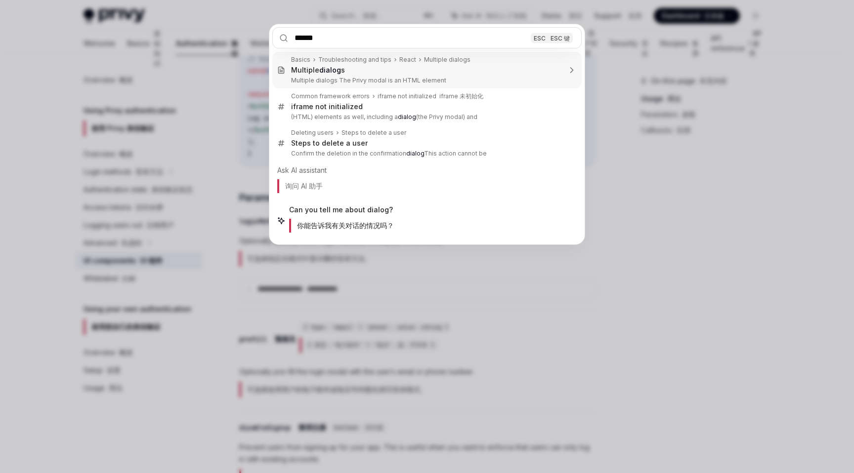 The image size is (854, 473). I want to click on p: Confirm the deletion in the confirmation This action cannot be, so click(426, 154).